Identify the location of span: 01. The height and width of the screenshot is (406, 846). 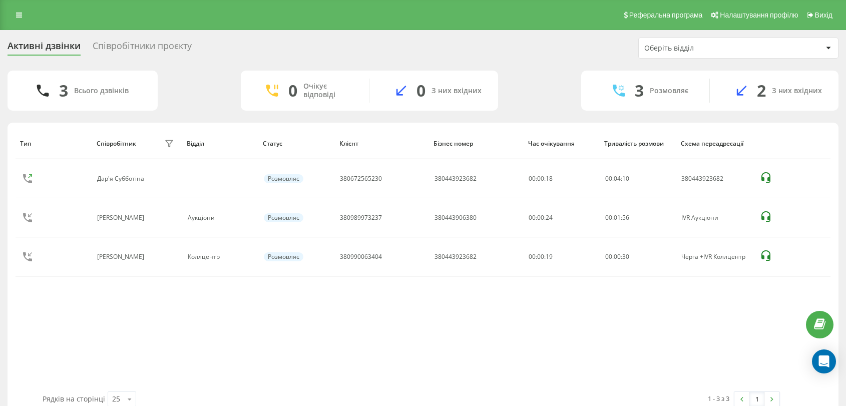
(617, 217).